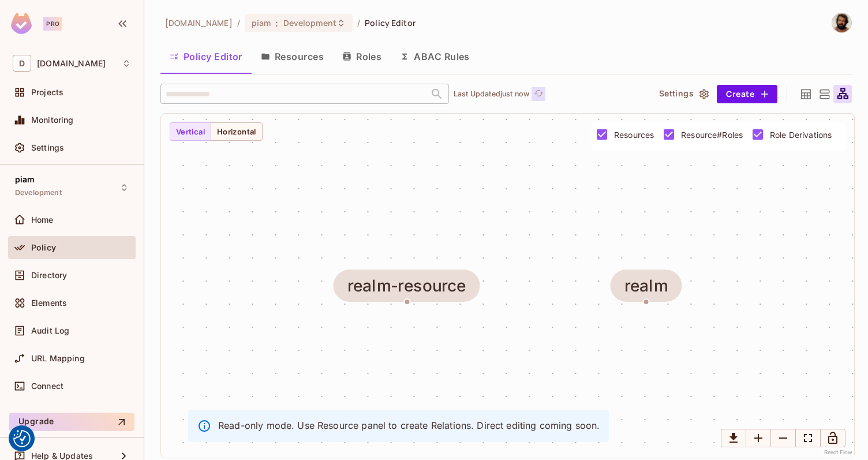 This screenshot has width=868, height=460. Describe the element at coordinates (21, 23) in the screenshot. I see `img: SReyMgAAAABJRU5ErkJggg==` at that location.